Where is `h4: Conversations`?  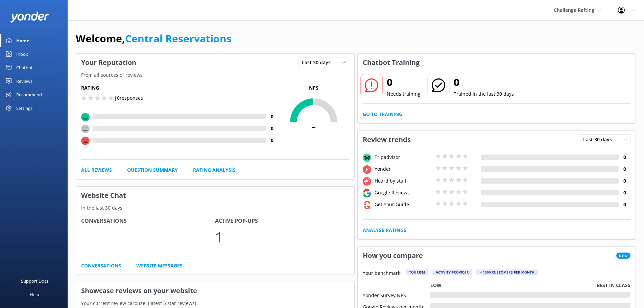 h4: Conversations is located at coordinates (148, 221).